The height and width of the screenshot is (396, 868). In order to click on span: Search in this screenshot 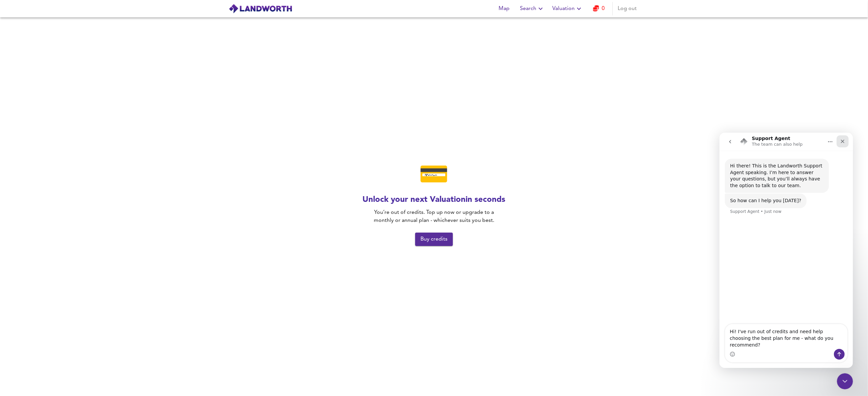, I will do `click(533, 9)`.